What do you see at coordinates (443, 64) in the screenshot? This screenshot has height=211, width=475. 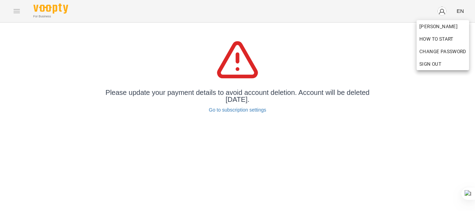 I see `button: Sign Out` at bounding box center [443, 64].